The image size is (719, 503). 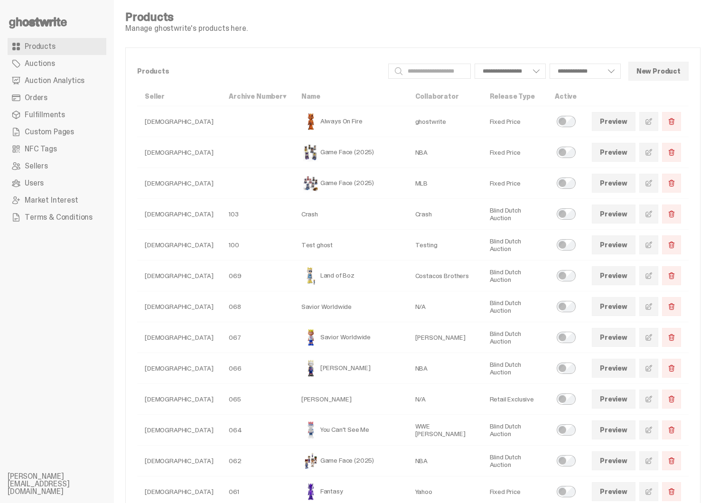 I want to click on td: Costacos Brothers, so click(x=445, y=276).